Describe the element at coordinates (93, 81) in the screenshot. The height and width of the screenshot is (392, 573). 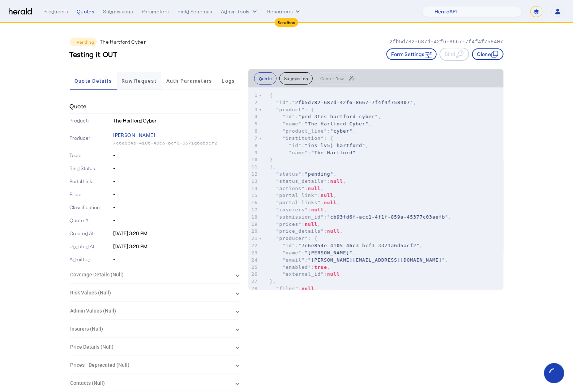
I see `span: Quote Details` at that location.